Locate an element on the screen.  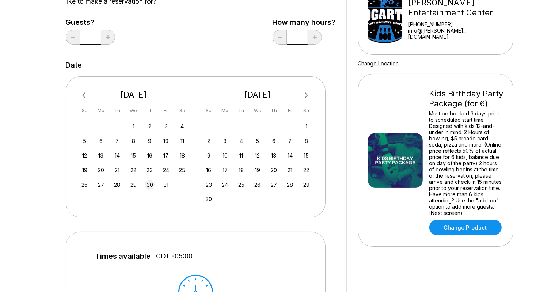
div: Choose Sunday, November 23rd, 2025 is located at coordinates (209, 184).